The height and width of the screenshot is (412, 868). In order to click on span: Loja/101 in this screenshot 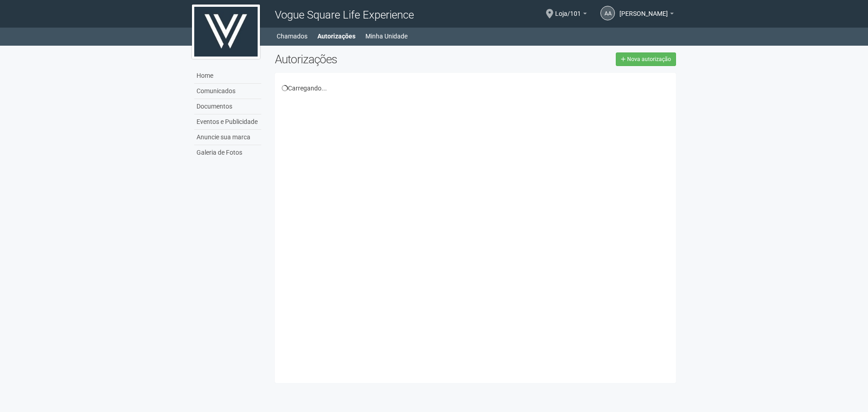, I will do `click(568, 9)`.